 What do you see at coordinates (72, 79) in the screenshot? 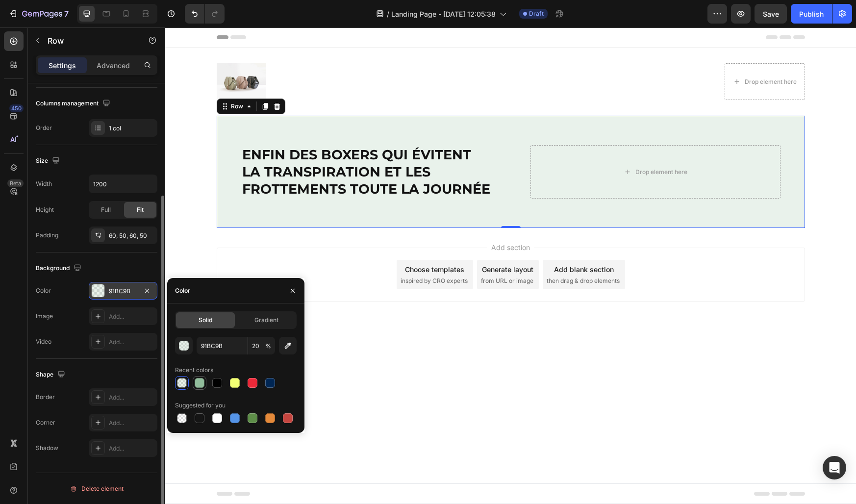
I see `div: Row` at bounding box center [72, 79].